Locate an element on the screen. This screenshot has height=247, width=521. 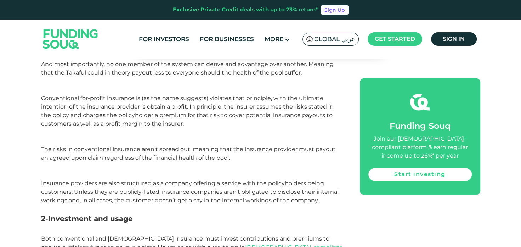
a: Sign in is located at coordinates (454, 39).